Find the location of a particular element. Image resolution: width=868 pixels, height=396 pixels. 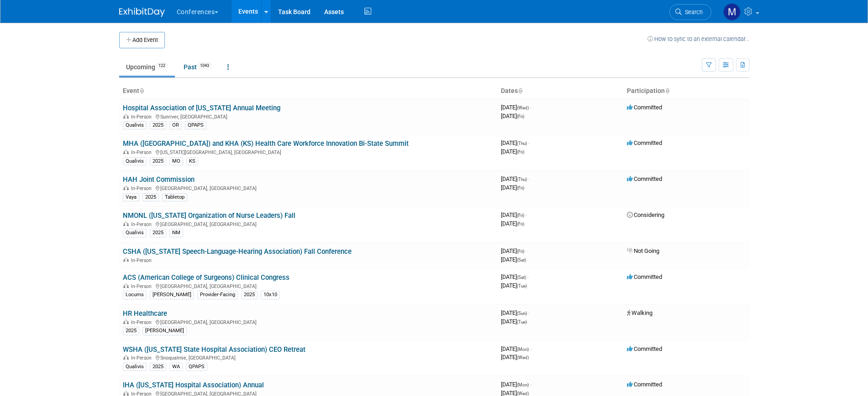

a: Sort by Start Date is located at coordinates (520, 90).